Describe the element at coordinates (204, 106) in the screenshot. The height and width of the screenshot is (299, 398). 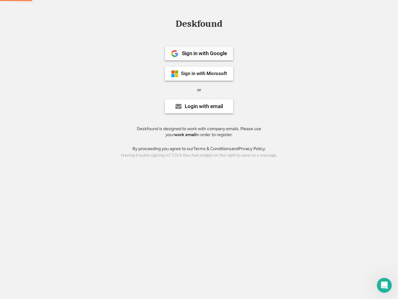
I see `div: Login with email` at that location.